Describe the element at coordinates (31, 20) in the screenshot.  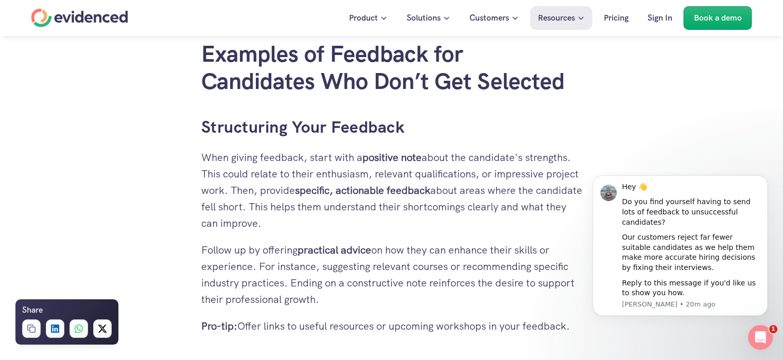
I see `img: Profile image for Lewis` at that location.